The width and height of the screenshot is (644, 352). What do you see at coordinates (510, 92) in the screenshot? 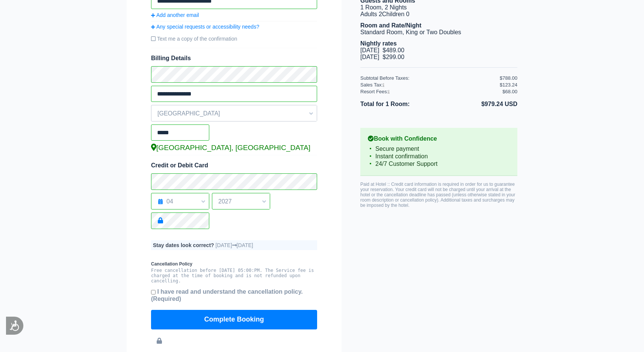
I see `div: $68.00` at bounding box center [510, 92].